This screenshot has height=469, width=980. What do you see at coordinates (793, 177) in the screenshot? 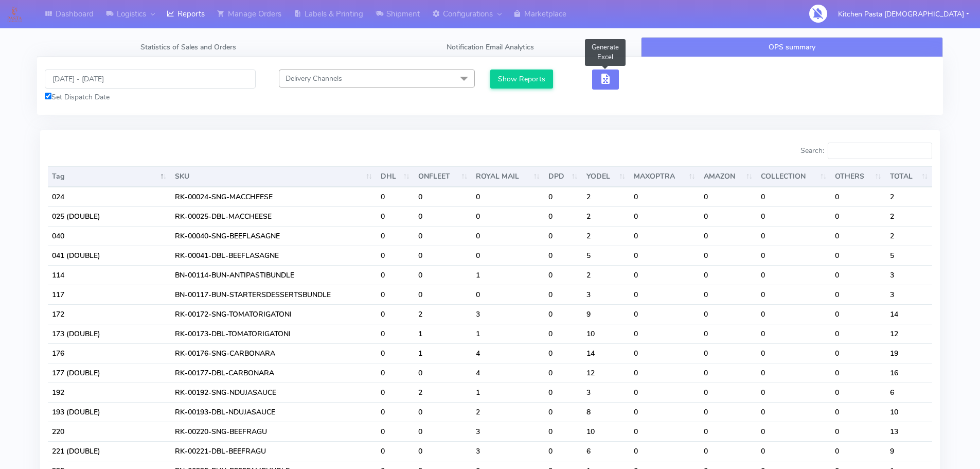
I see `th: COLLECTION : activate to sort column ascending` at bounding box center [793, 177].